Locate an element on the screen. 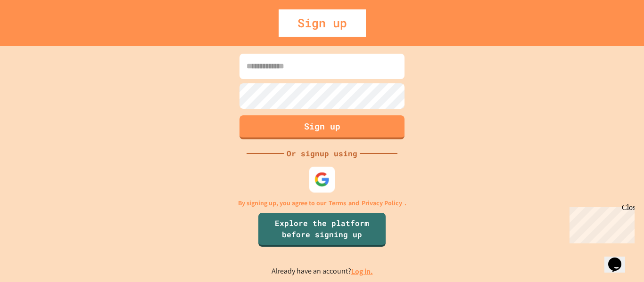 The height and width of the screenshot is (282, 644). div: Or signup using is located at coordinates (322, 153).